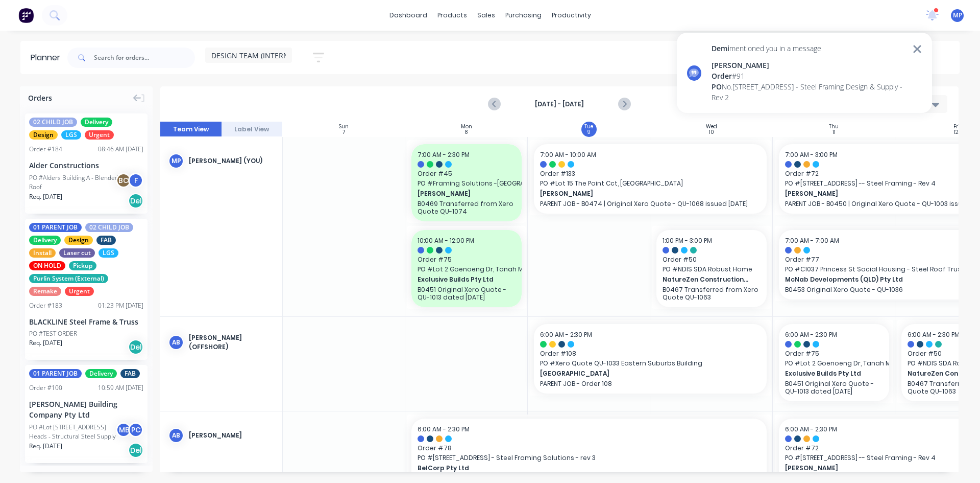 This screenshot has width=980, height=483. Describe the element at coordinates (809, 48) in the screenshot. I see `div: mentioned you in a message` at that location.